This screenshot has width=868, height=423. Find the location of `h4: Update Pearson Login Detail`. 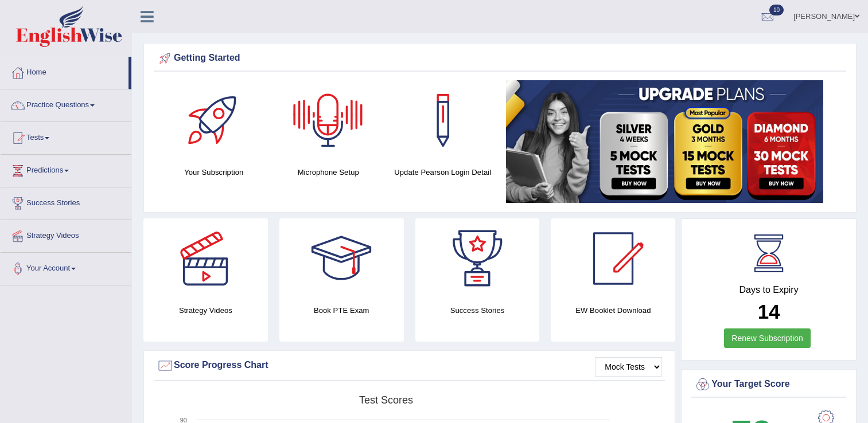

h4: Update Pearson Login Detail is located at coordinates (443, 172).